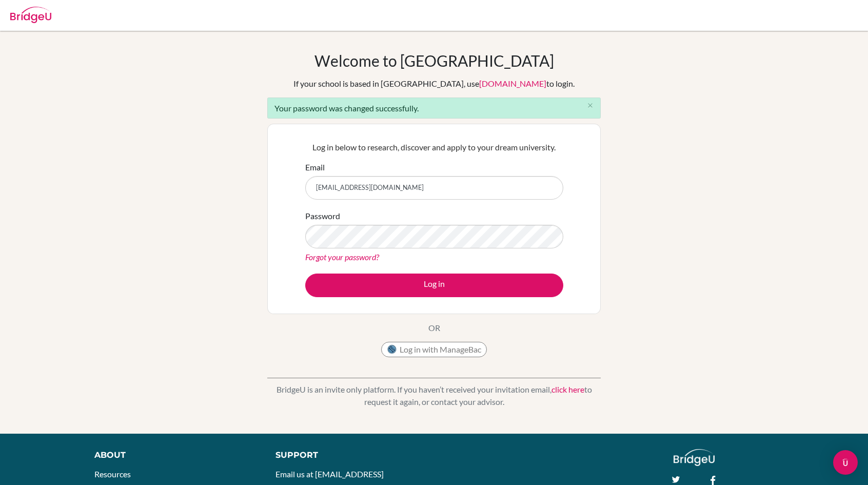 The image size is (868, 485). I want to click on i: close, so click(590, 105).